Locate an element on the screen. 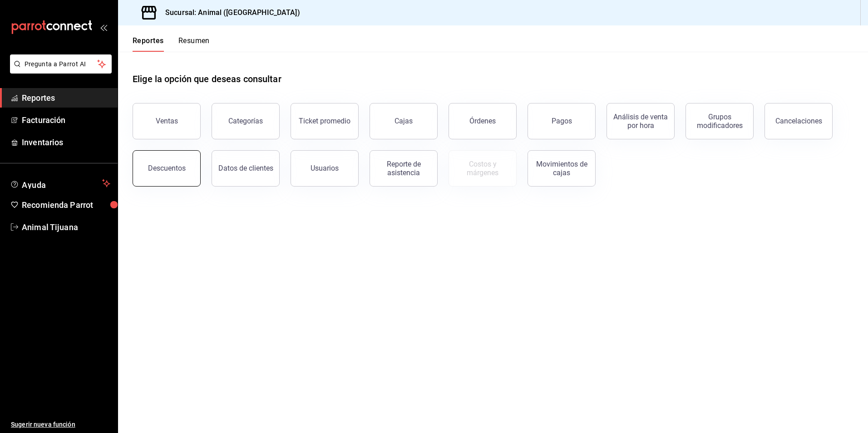  span: Sugerir nueva función is located at coordinates (61, 424).